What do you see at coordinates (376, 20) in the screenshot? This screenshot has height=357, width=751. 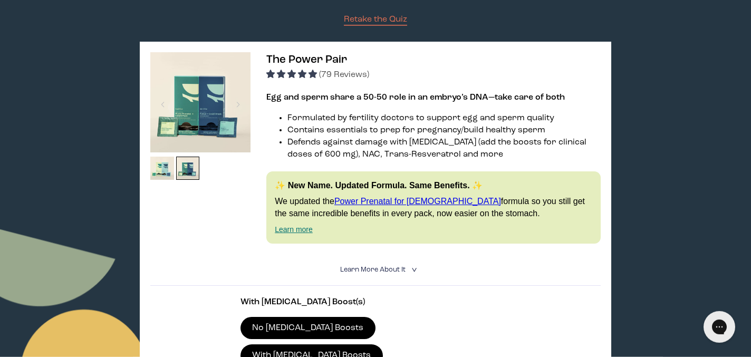 I see `span: Retake the Quiz` at bounding box center [376, 20].